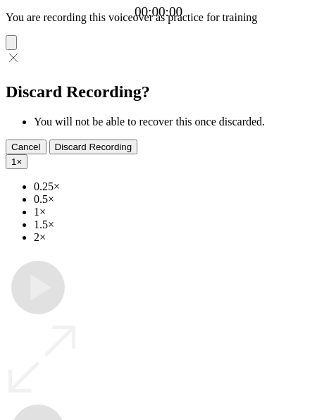 The image size is (317, 420). Describe the element at coordinates (173, 212) in the screenshot. I see `li: 1×` at that location.